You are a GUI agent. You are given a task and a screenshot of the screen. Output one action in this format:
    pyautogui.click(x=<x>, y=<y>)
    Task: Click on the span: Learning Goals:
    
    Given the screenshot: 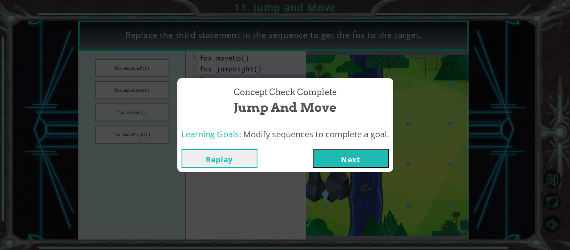 What is the action you would take?
    pyautogui.click(x=211, y=134)
    